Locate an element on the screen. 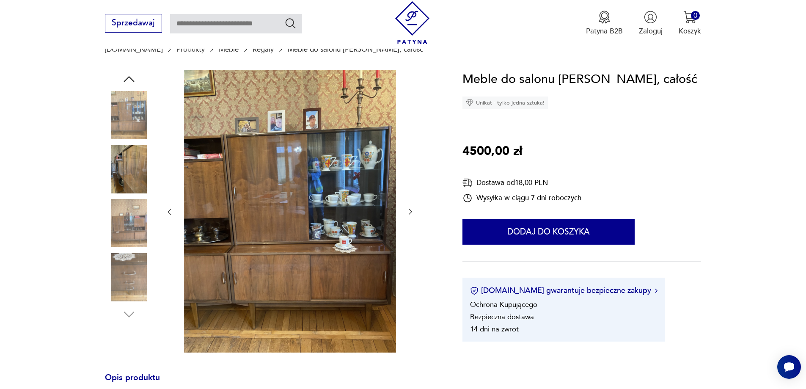 The width and height of the screenshot is (806, 389). div: Unikat - tylko jedna sztuka! is located at coordinates (505, 103).